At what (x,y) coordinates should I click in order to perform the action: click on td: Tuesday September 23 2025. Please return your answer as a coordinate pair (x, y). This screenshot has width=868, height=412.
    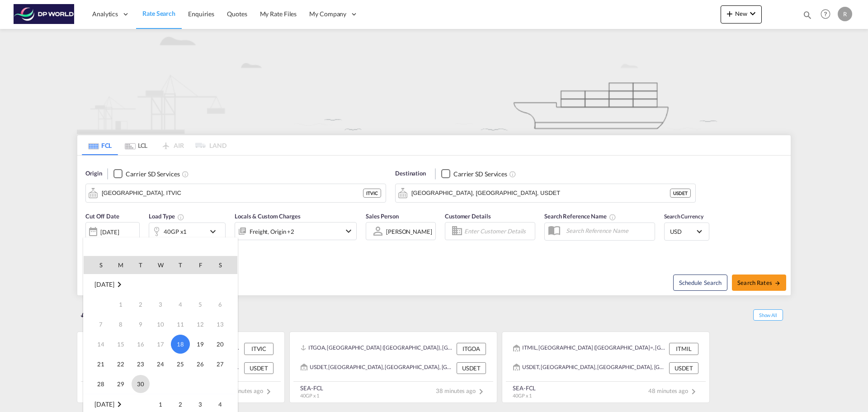
    Looking at the image, I should click on (141, 364).